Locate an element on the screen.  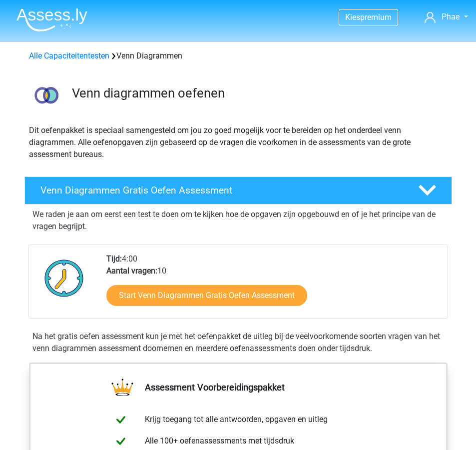
a: Alle Capaciteitentesten is located at coordinates (69, 55).